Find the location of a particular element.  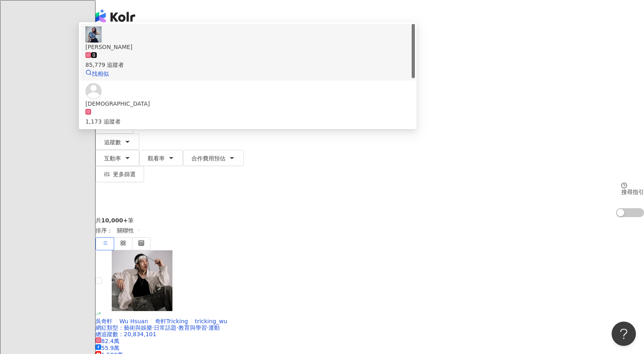

div: 1,173 追蹤者 is located at coordinates (248, 122).